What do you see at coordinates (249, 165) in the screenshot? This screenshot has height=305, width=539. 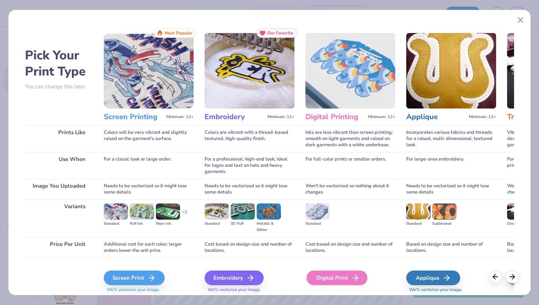 I see `div: For a professional, high-end look; ideal for logos and text on hats and heavy garments.` at bounding box center [249, 165].